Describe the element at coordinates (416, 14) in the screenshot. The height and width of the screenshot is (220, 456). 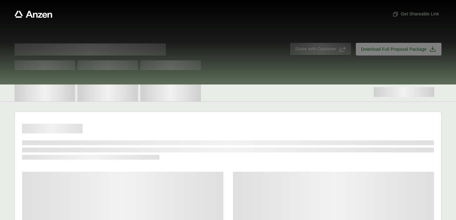
I see `span: Get Shareable Link` at that location.